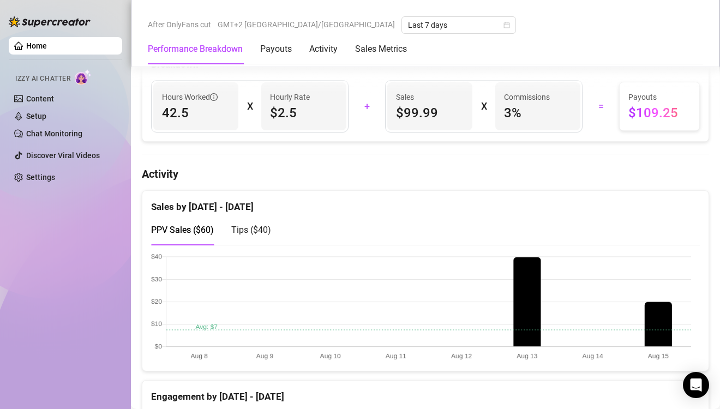 The height and width of the screenshot is (409, 720). I want to click on span: Payouts, so click(660, 97).